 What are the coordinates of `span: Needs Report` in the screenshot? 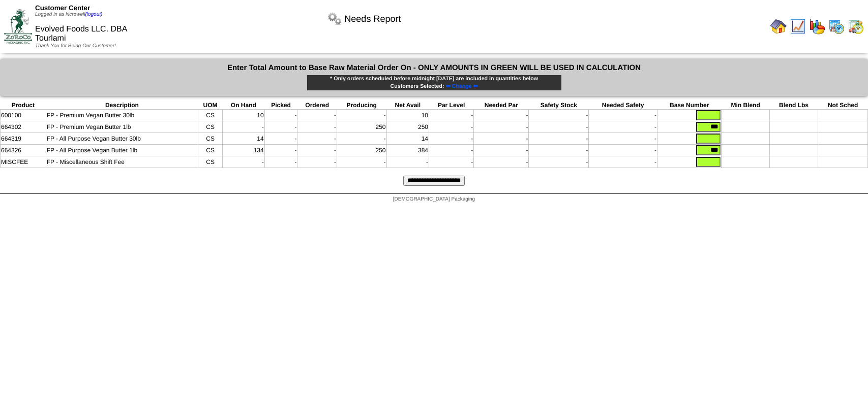 It's located at (372, 19).